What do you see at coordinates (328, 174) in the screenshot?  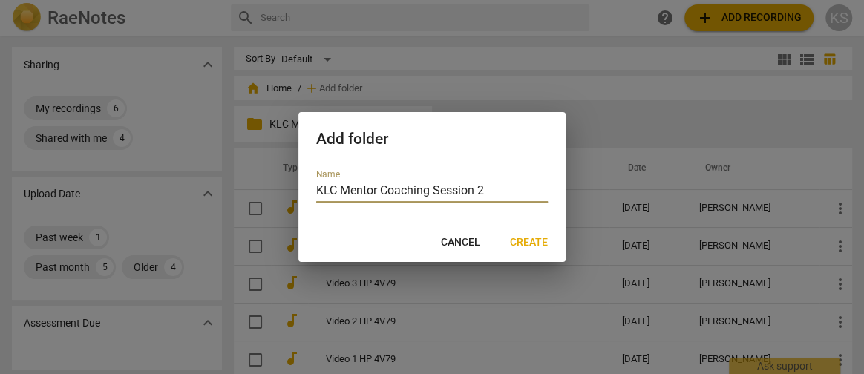 I see `label: Name` at bounding box center [328, 174].